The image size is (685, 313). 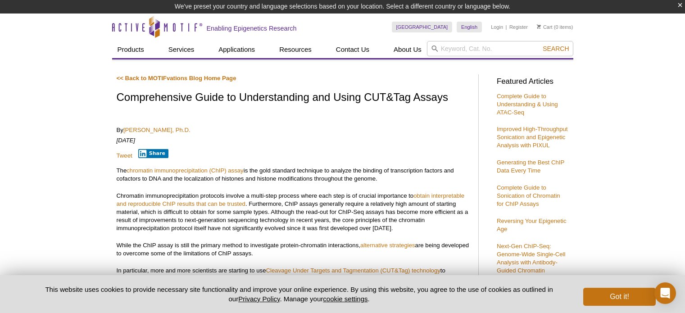 I want to click on button: Got it!, so click(x=619, y=297).